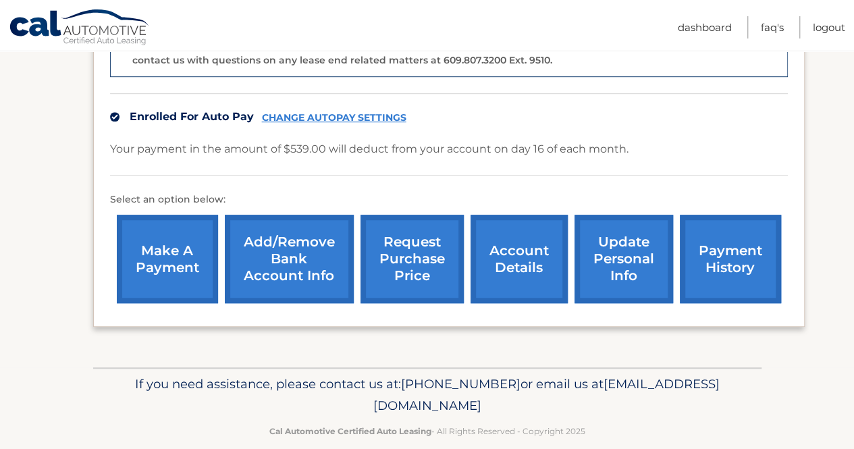  I want to click on a: CHANGE AUTOPAY SETTINGS, so click(334, 117).